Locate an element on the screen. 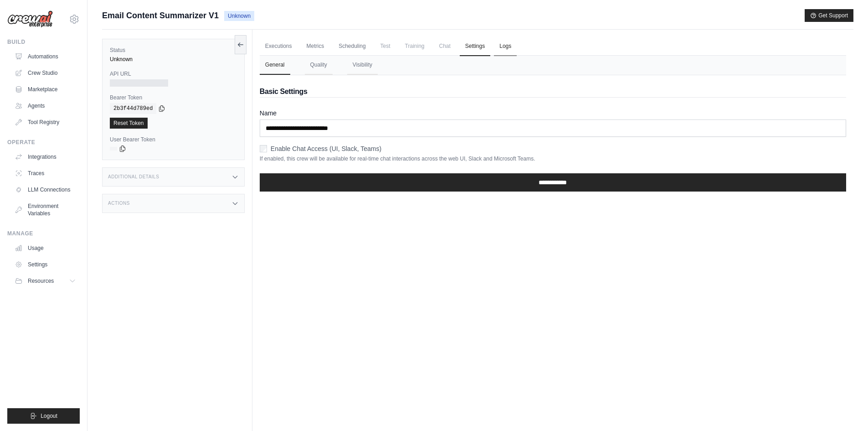 This screenshot has height=431, width=868. label: Bearer Token is located at coordinates (173, 98).